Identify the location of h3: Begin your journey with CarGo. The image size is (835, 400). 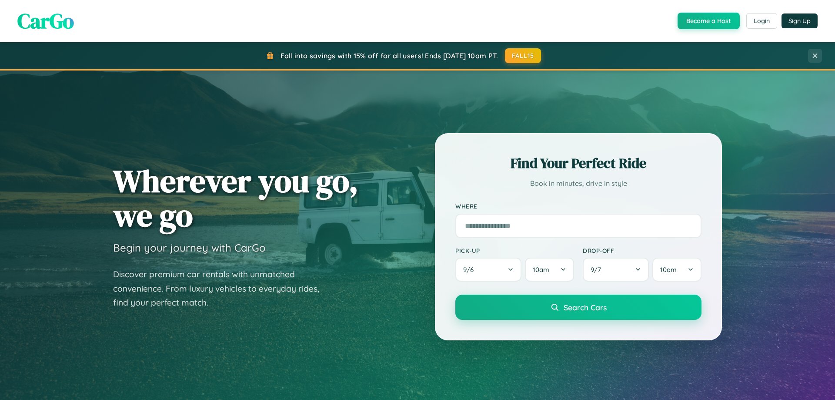
(189, 248).